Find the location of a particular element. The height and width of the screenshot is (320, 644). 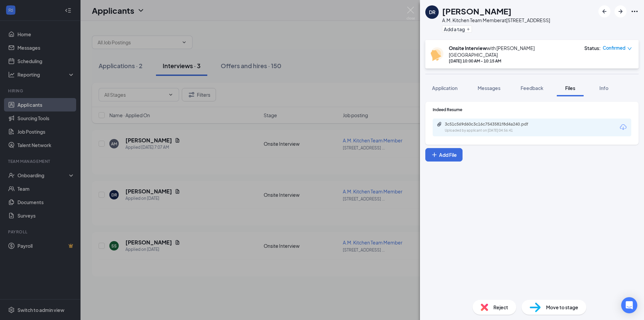

svg: Ellipses is located at coordinates (635, 12).